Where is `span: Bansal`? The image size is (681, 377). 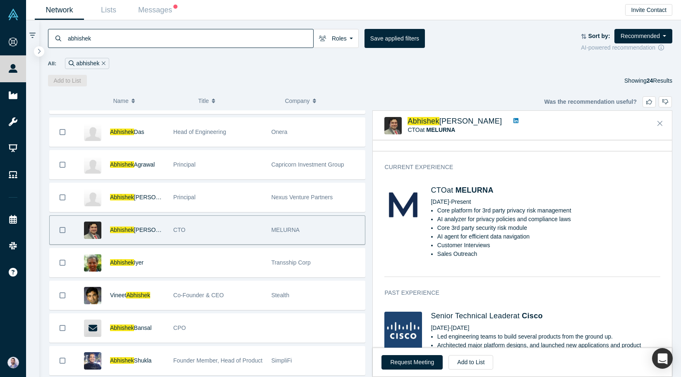 span: Bansal is located at coordinates (143, 328).